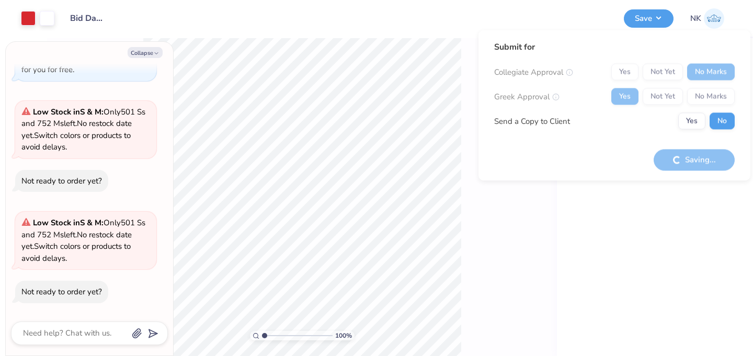 The width and height of the screenshot is (753, 356). Describe the element at coordinates (88, 18) in the screenshot. I see `input: Untitled Design` at that location.